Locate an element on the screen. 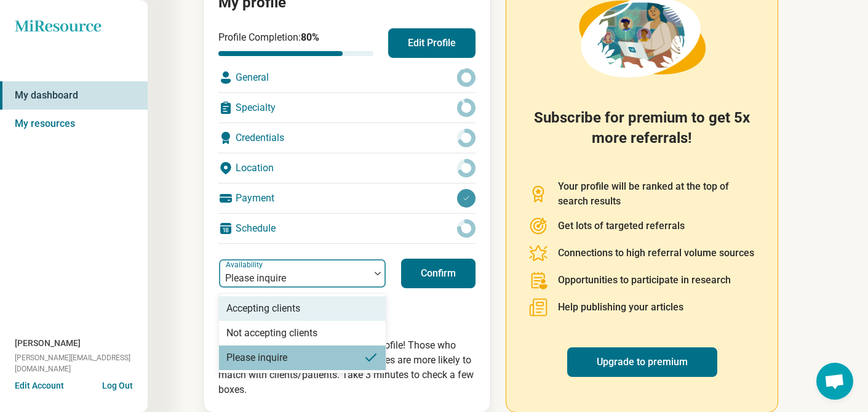  label: Availability is located at coordinates (245, 265).